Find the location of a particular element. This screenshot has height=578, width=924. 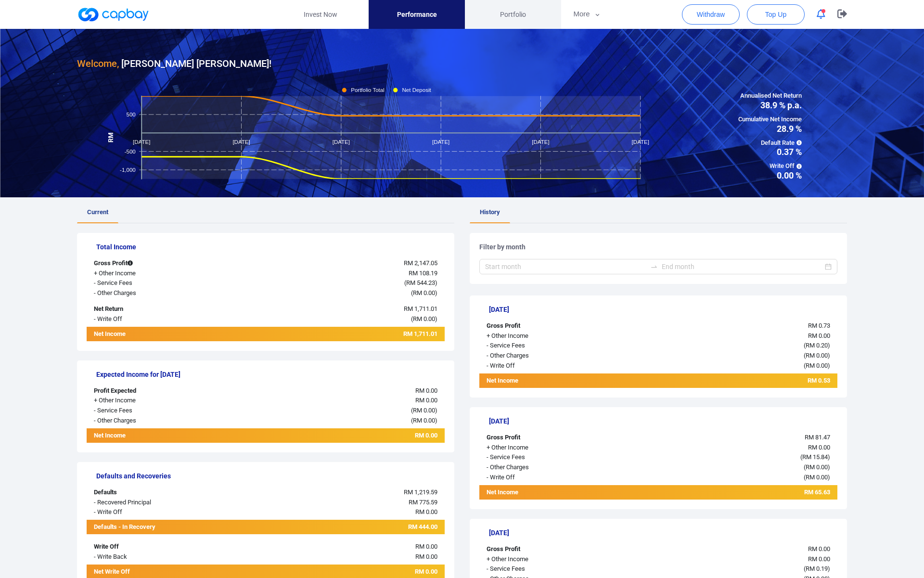

tspan: Portfolio Total is located at coordinates (368, 90).